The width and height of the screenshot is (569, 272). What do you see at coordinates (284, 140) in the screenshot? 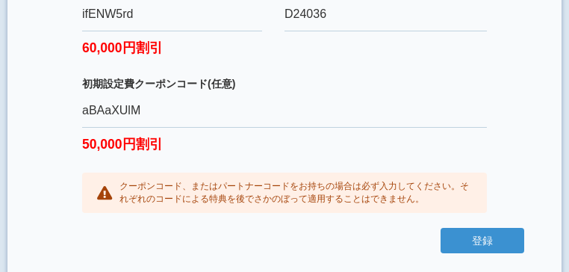
I see `label: 50,000円割引` at bounding box center [284, 140].